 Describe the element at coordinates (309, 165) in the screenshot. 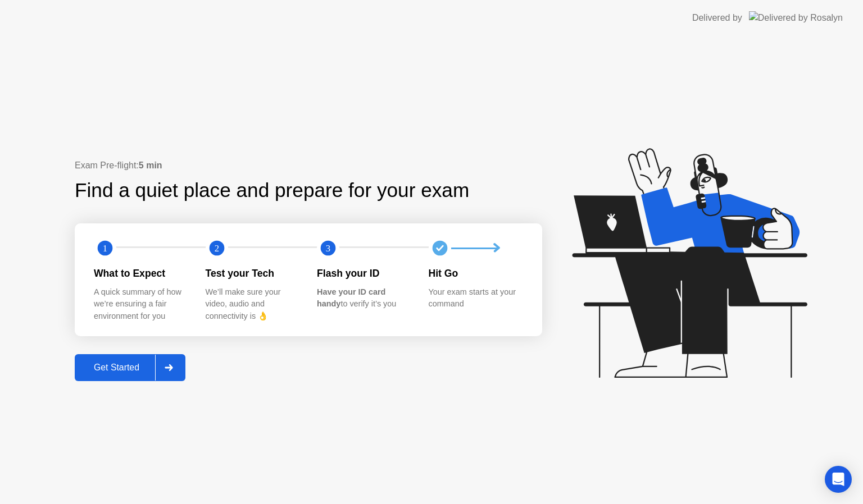

I see `div: Exam Pre-flight:` at that location.